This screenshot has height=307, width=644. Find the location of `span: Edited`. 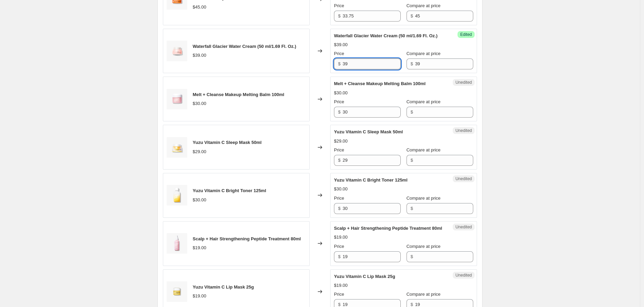

span: Edited is located at coordinates (466, 34).